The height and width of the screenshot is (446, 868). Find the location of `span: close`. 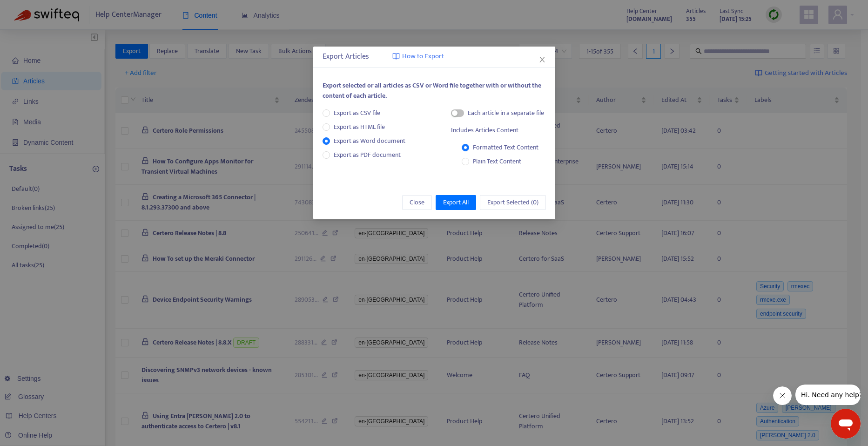

span: close is located at coordinates (542, 60).